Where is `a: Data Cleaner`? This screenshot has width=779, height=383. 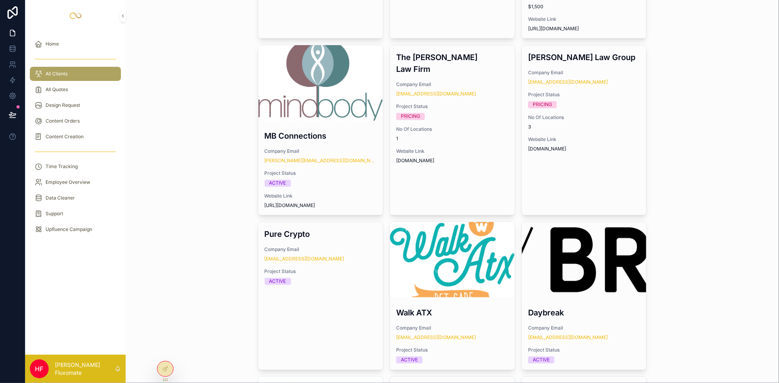
a: Data Cleaner is located at coordinates (75, 198).